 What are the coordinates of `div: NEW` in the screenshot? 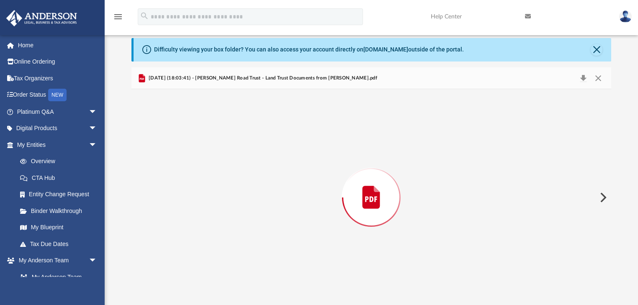 It's located at (57, 95).